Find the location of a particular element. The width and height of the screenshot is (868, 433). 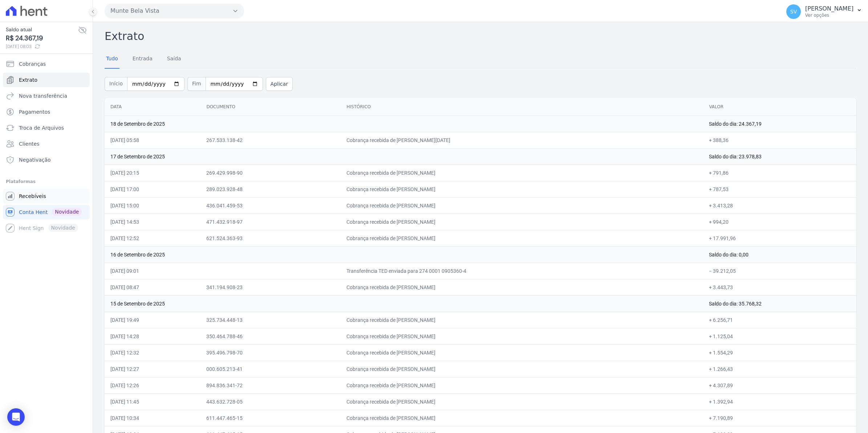

a: Conta Hent Novidade is located at coordinates (46, 212).